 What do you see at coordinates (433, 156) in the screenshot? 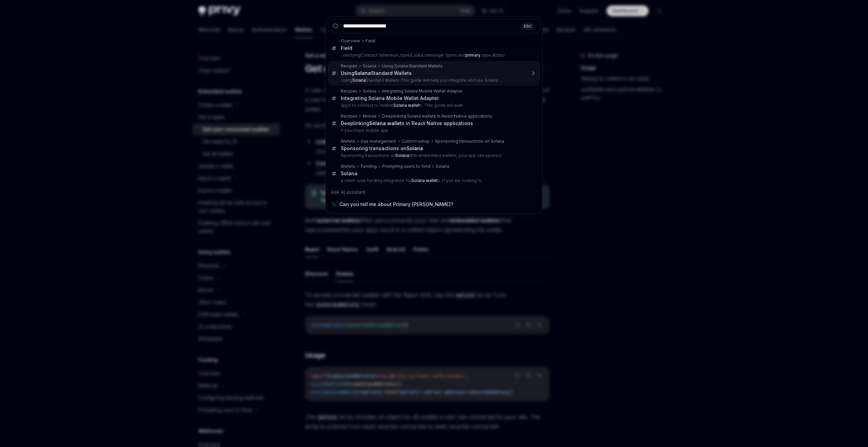
I see `p: Sponsoring transactions on With embedded wallets, your app can sponsor` at bounding box center [433, 156].